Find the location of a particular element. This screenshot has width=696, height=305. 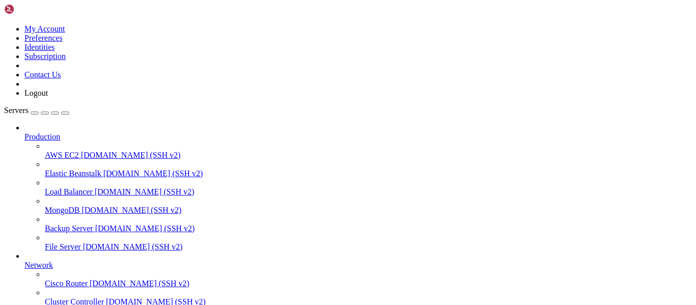

a: Preferences is located at coordinates (43, 38).